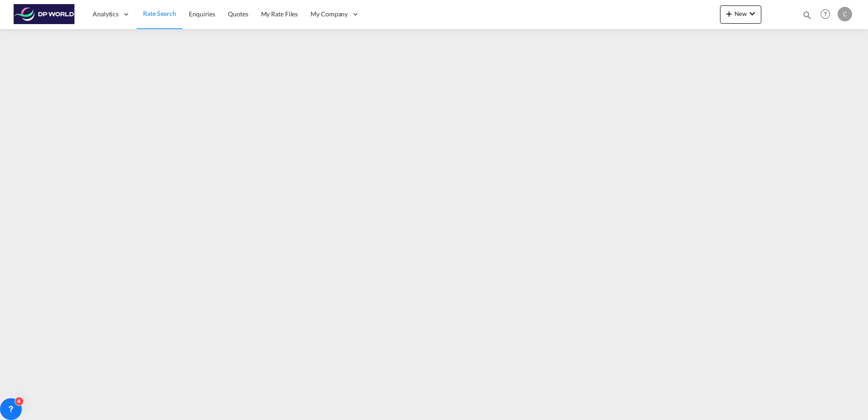 The width and height of the screenshot is (868, 420). I want to click on div: C, so click(845, 14).